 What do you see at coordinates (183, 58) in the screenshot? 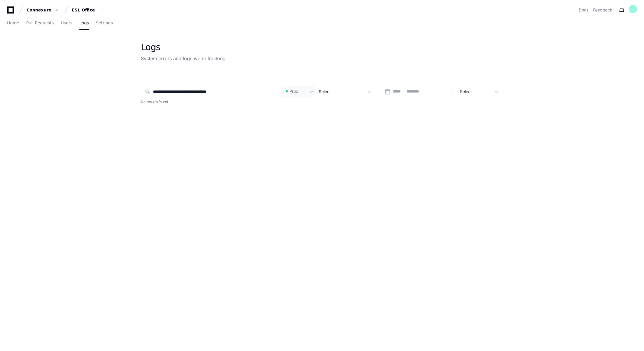
I see `div: System errors and logs we're tracking.` at bounding box center [183, 58].